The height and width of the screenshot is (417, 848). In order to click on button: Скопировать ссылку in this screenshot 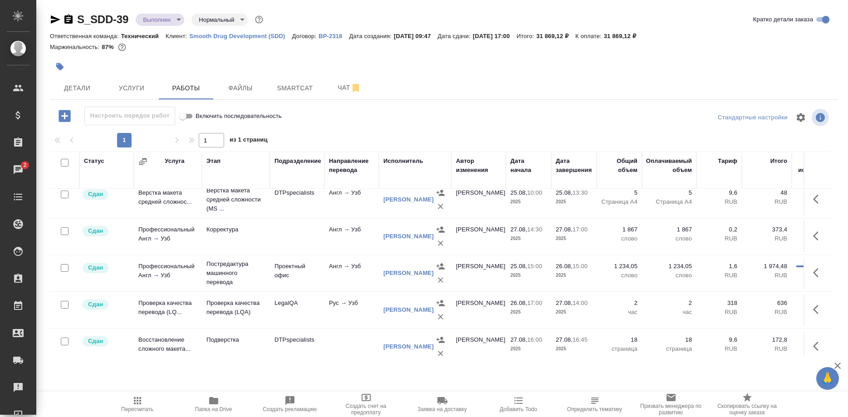, I will do `click(69, 20)`.